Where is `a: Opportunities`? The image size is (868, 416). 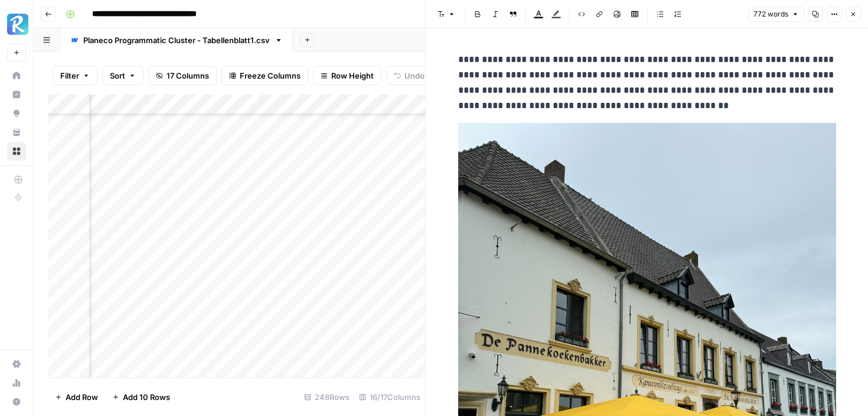 a: Opportunities is located at coordinates (17, 113).